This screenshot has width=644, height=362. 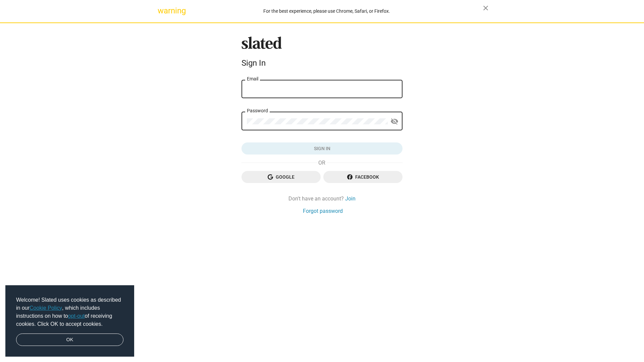 I want to click on a: opt-out, so click(x=76, y=316).